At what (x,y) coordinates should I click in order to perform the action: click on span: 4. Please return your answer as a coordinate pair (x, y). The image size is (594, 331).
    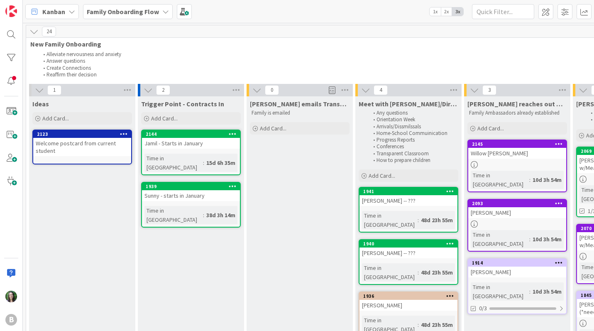
    Looking at the image, I should click on (381, 90).